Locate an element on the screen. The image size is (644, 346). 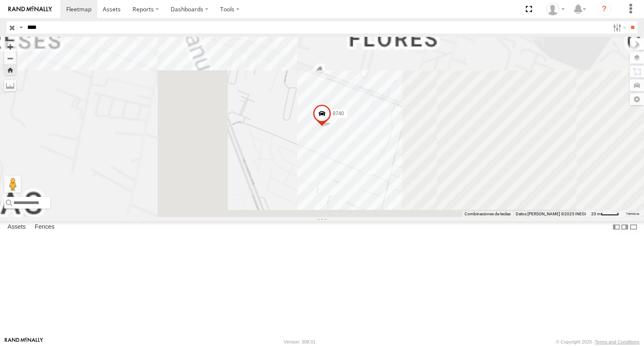
div: Jose Velazquez is located at coordinates (556, 9).